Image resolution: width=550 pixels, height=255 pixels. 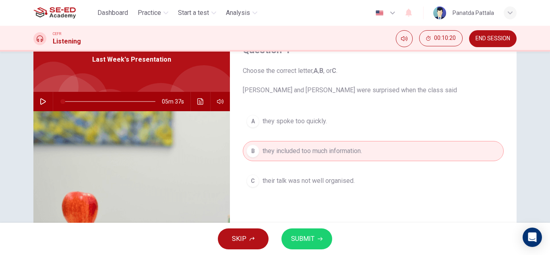 What do you see at coordinates (239, 239) in the screenshot?
I see `span: SKIP` at bounding box center [239, 239].